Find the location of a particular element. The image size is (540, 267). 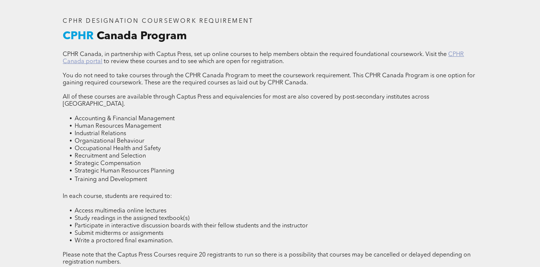

span: Write a proctored final examination. is located at coordinates (124, 241).